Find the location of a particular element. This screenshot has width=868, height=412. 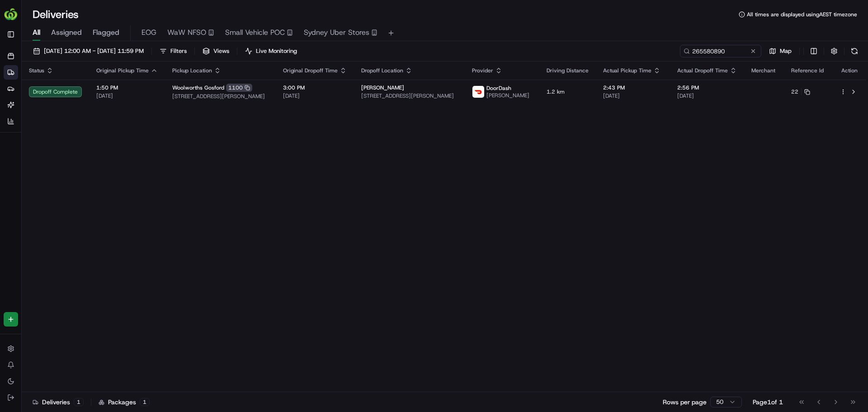

div: 1100 is located at coordinates (239, 88).